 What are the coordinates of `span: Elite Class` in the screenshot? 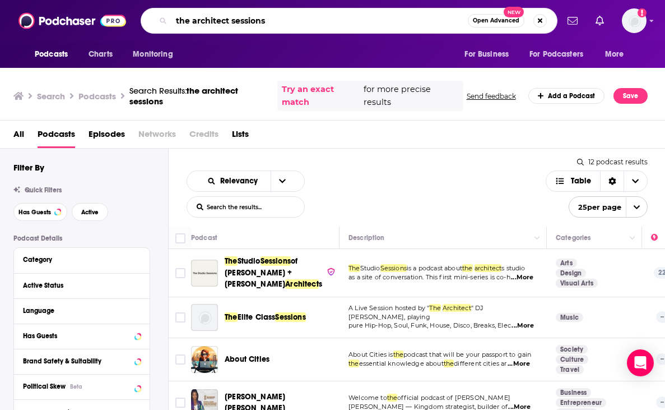 It's located at (257, 317).